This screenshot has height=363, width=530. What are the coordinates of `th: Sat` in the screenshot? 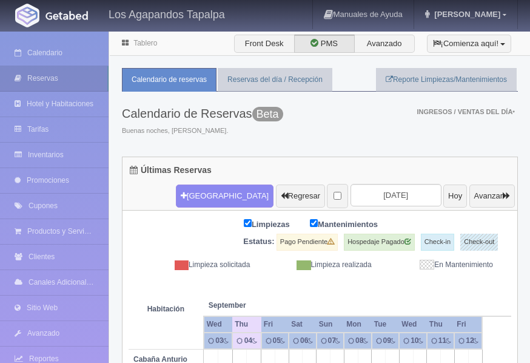 It's located at (303, 324).